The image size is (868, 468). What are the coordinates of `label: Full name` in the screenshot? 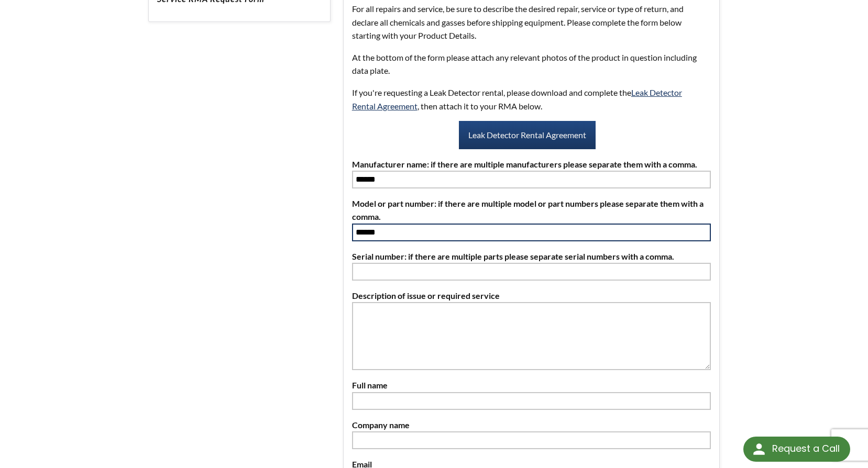 It's located at (531, 385).